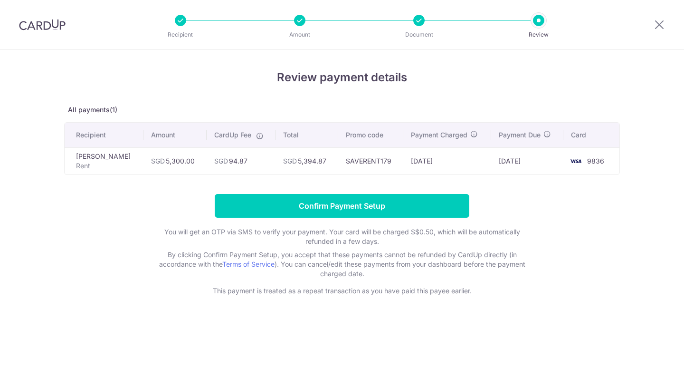  Describe the element at coordinates (106, 166) in the screenshot. I see `p: Rent` at that location.